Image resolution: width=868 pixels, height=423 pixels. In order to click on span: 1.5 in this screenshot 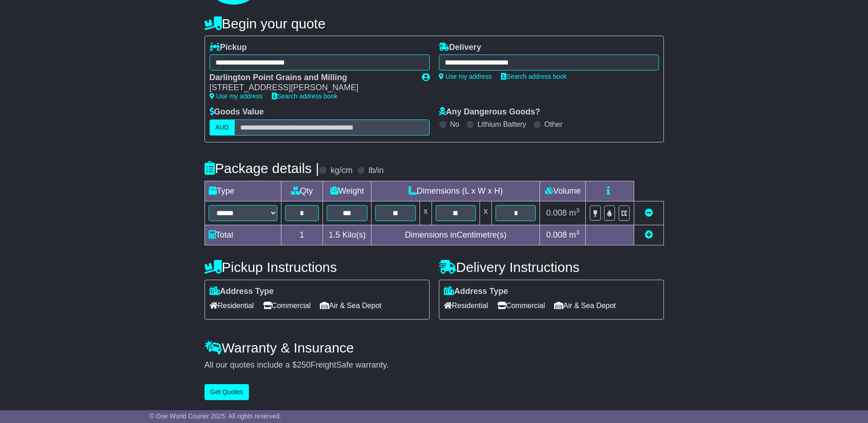, I will do `click(334, 234)`.